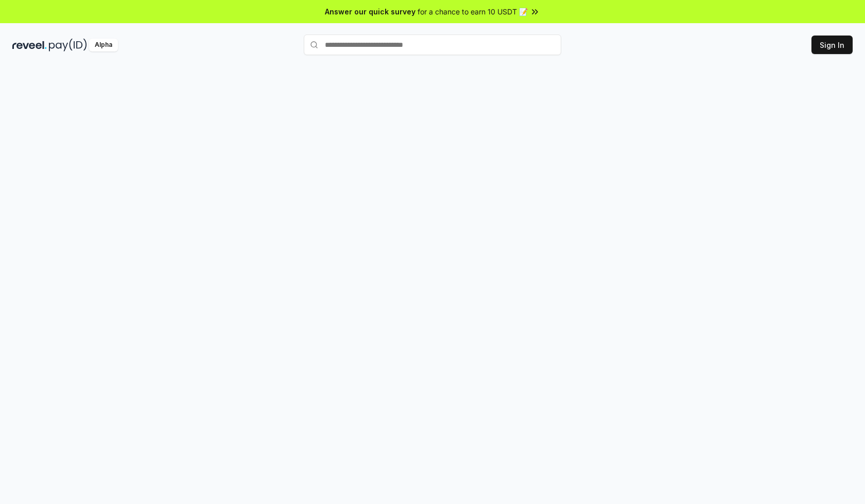  Describe the element at coordinates (370, 11) in the screenshot. I see `span: Answer our quick survey` at that location.